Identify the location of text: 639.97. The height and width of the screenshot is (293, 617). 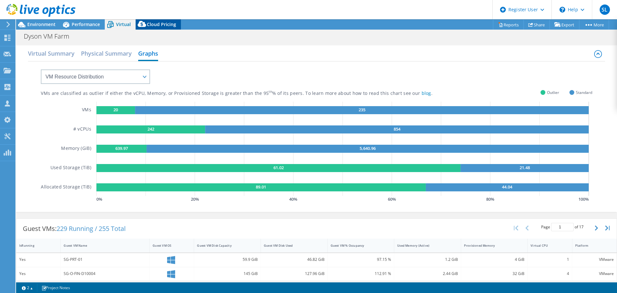
(121, 148).